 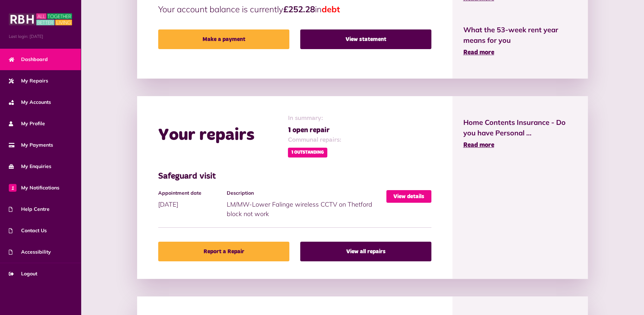 I want to click on h4: Appointment date, so click(x=191, y=193).